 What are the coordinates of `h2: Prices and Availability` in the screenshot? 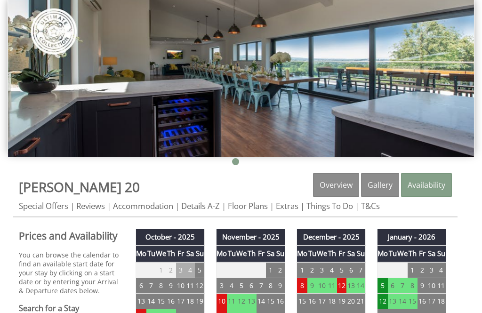 It's located at (69, 236).